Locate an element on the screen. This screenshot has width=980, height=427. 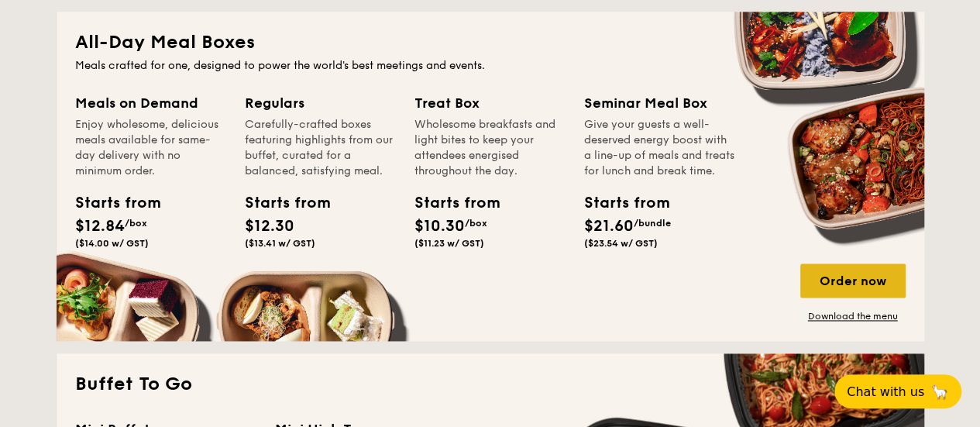
span: $12.30 is located at coordinates (269, 227).